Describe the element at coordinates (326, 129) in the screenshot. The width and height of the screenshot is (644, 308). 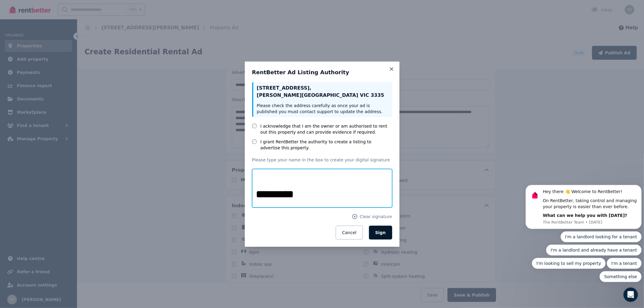
I see `label: I acknowledge that I am the owner or am authorised to rent out this property and can provide evid...` at that location.